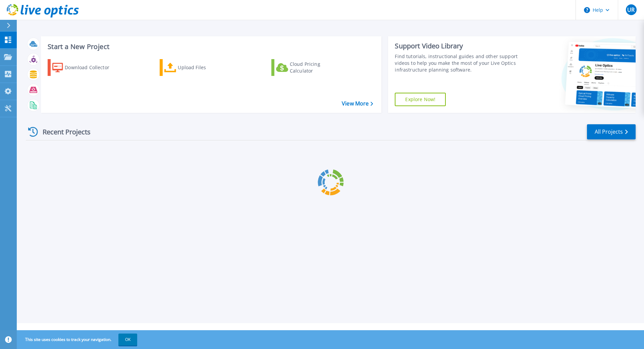  What do you see at coordinates (78, 339) in the screenshot?
I see `span: This site uses cookies to track your navigation.` at bounding box center [78, 339].